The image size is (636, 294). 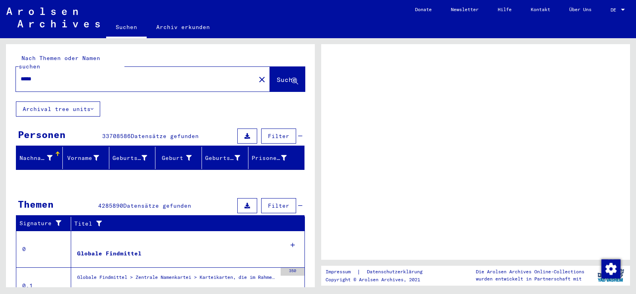 I want to click on mat-icon: close, so click(x=262, y=80).